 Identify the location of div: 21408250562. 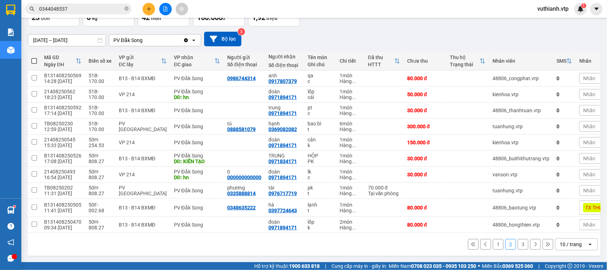
(63, 91).